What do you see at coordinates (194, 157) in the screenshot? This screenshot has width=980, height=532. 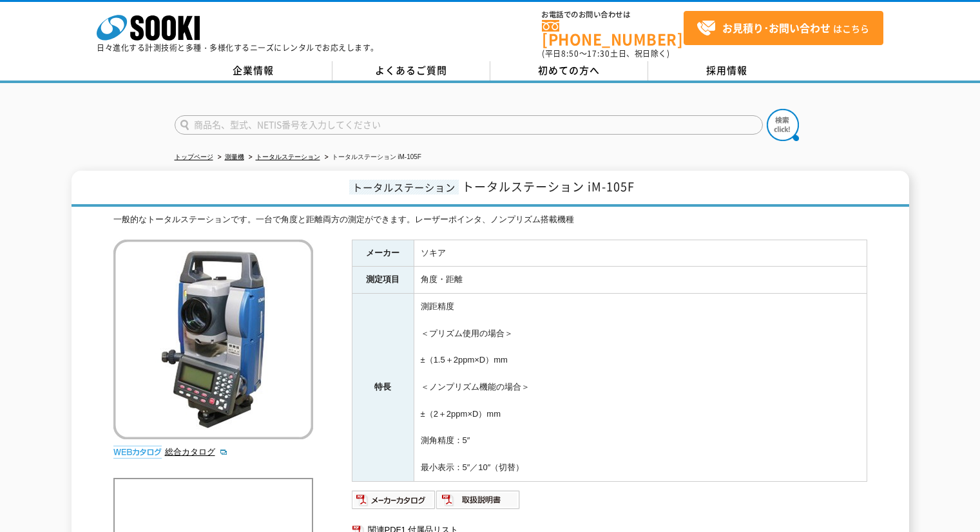 I see `a: トップページ` at bounding box center [194, 157].